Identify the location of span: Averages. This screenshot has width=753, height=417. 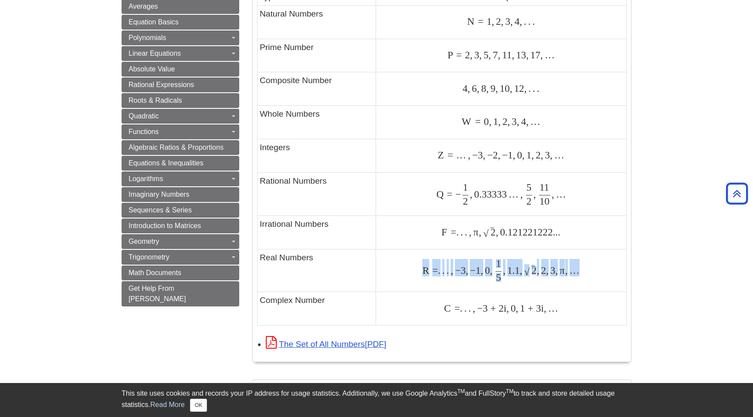
(143, 6).